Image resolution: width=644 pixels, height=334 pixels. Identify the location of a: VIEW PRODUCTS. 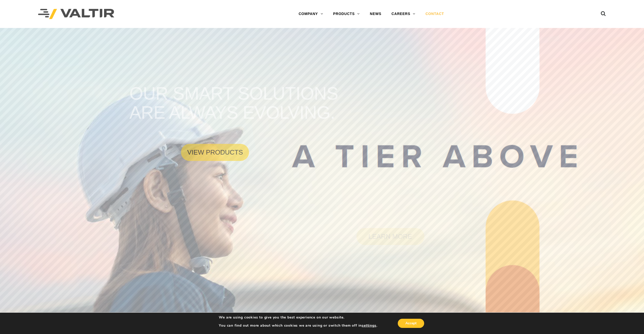
(215, 152).